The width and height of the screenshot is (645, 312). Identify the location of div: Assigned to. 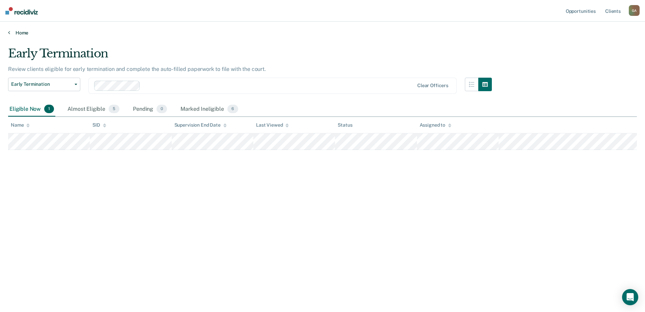
(435, 125).